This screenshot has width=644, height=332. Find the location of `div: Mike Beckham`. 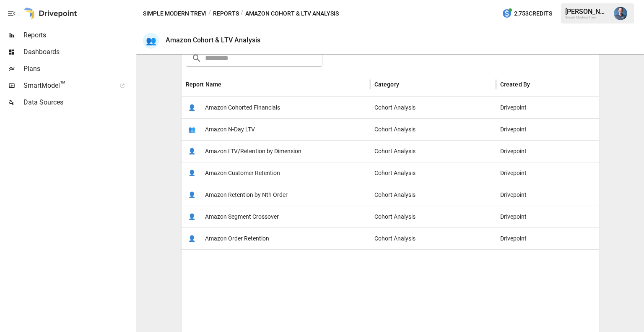

div: Mike Beckham is located at coordinates (621, 13).